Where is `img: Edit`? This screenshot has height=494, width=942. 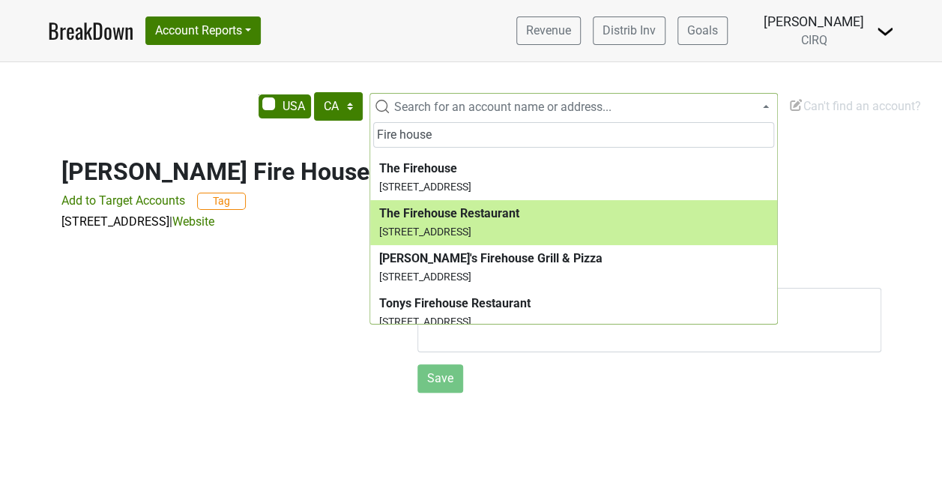
img: Edit is located at coordinates (796, 105).